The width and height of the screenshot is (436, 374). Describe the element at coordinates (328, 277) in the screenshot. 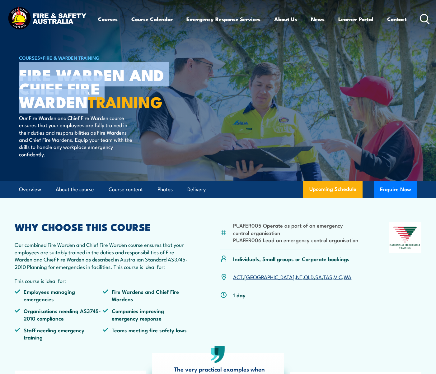

I see `a: TAS` at that location.